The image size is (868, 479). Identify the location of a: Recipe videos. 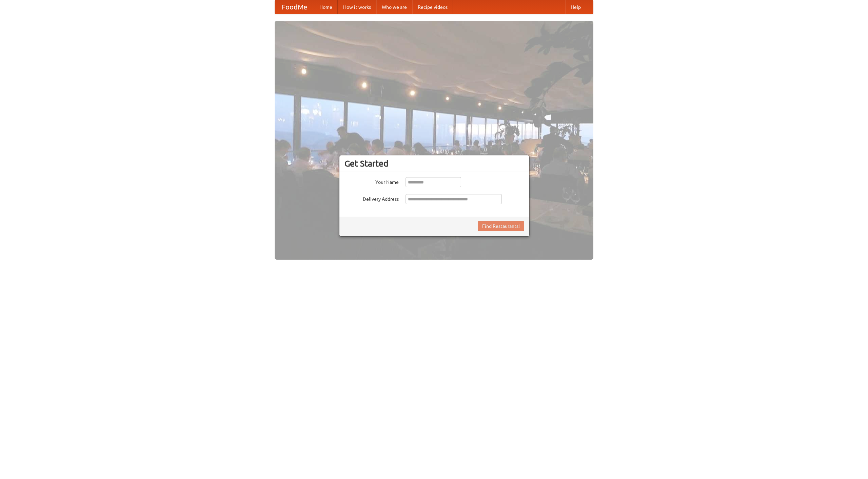
(432, 7).